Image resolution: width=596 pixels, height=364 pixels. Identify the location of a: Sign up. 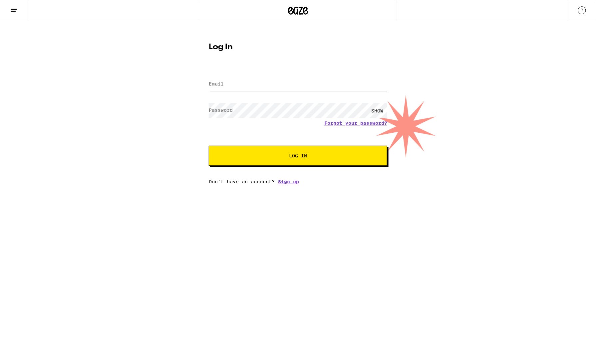
(289, 182).